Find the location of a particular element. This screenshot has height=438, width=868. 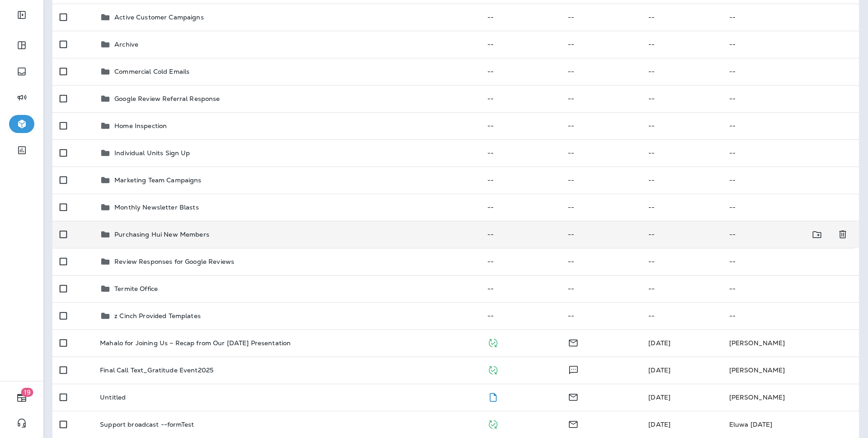

p: Commercial Cold Emails is located at coordinates (152, 71).